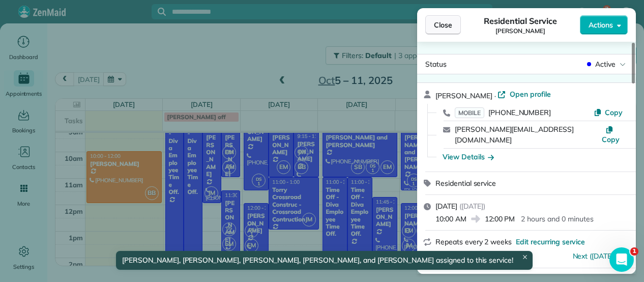  Describe the element at coordinates (520, 21) in the screenshot. I see `span: Residential Service` at that location.